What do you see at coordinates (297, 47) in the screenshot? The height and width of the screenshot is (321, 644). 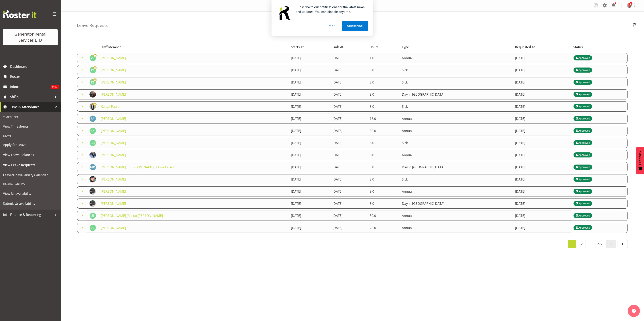 I see `span: Starts At` at bounding box center [297, 47].